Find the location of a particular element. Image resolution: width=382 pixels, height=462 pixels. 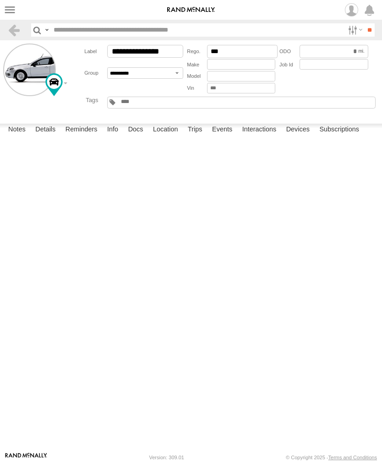

label: Interactions is located at coordinates (259, 130).